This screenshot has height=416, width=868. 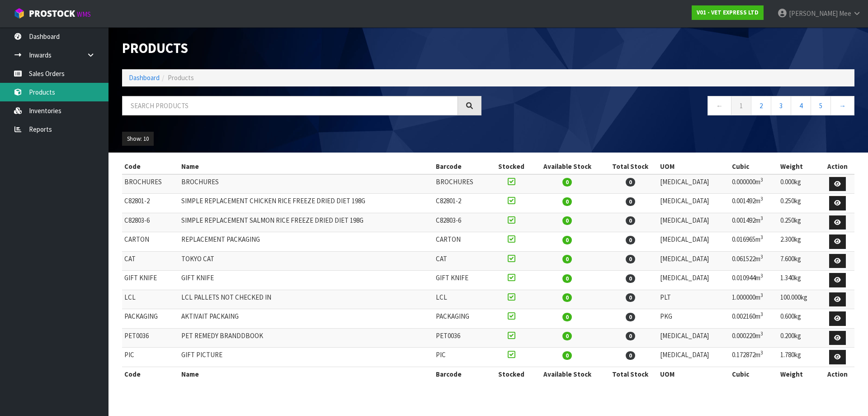 What do you see at coordinates (694, 299) in the screenshot?
I see `td: PLT` at bounding box center [694, 299].